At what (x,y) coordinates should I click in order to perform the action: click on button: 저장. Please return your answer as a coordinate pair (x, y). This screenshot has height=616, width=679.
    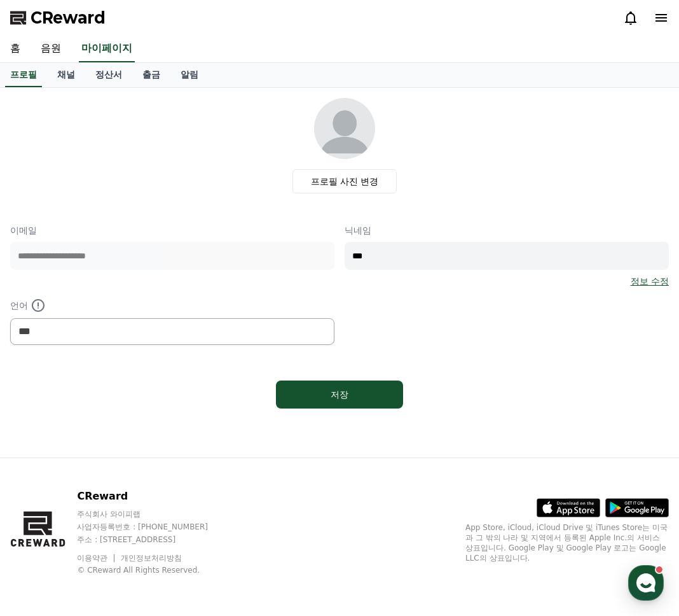
    Looking at the image, I should click on (340, 394).